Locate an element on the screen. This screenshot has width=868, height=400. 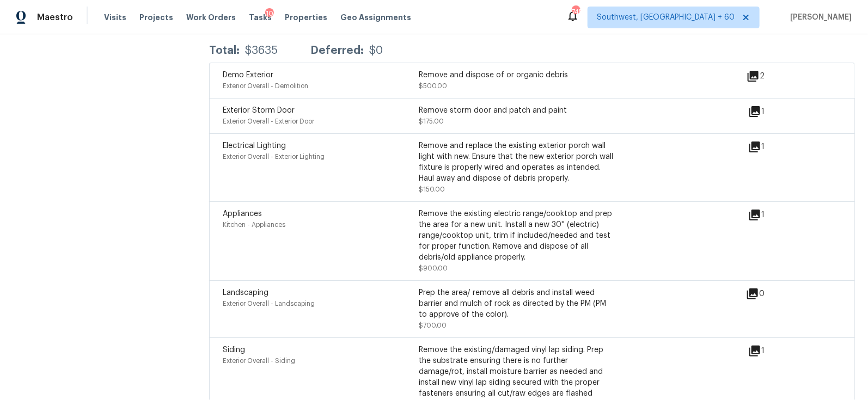
span: Tasks is located at coordinates (260, 17).